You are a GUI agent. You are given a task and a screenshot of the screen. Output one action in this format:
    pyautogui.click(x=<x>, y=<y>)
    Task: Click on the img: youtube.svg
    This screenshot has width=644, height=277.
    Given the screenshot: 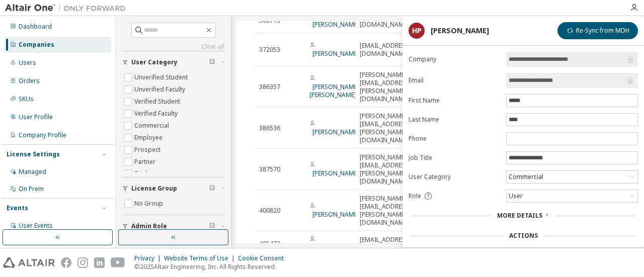 What is the action you would take?
    pyautogui.click(x=118, y=262)
    